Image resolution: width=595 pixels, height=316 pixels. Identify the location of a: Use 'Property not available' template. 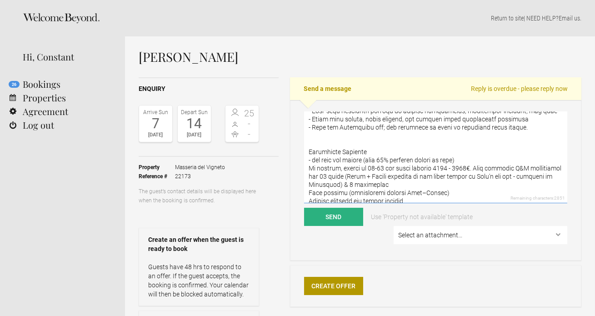
(421, 217).